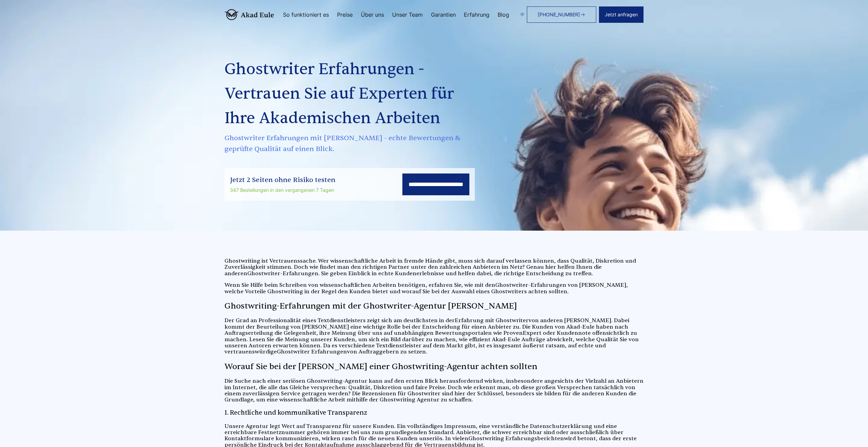  What do you see at coordinates (296, 412) in the screenshot?
I see `span: 1. Rechtliche und kommunikative Transparenz` at bounding box center [296, 412].